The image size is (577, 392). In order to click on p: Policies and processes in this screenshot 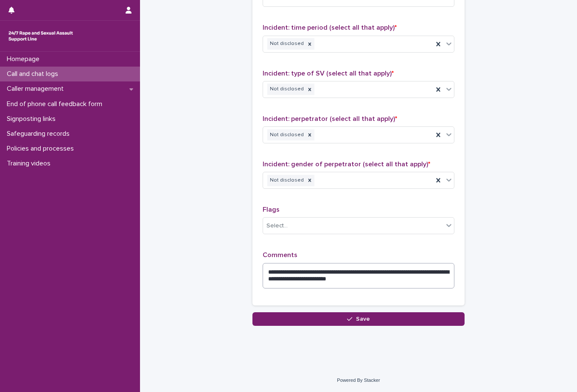, I will do `click(42, 148)`.